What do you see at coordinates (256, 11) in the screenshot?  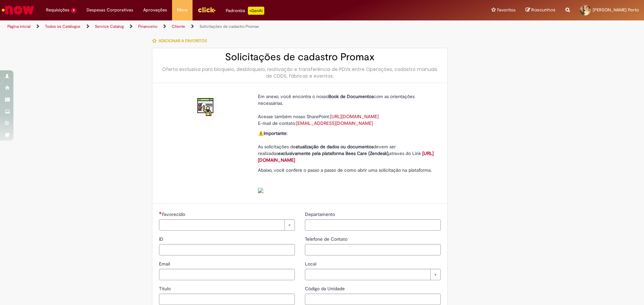 I see `p: +GenAi` at bounding box center [256, 11].